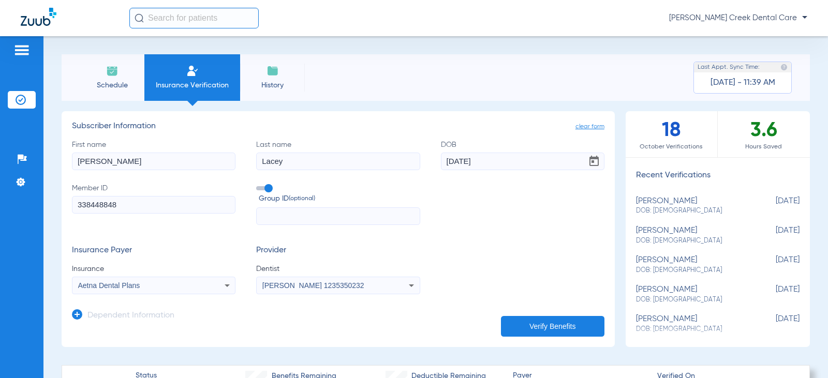 The image size is (828, 378). What do you see at coordinates (523, 161) in the screenshot?
I see `input: DOBOpen calendar` at bounding box center [523, 161].